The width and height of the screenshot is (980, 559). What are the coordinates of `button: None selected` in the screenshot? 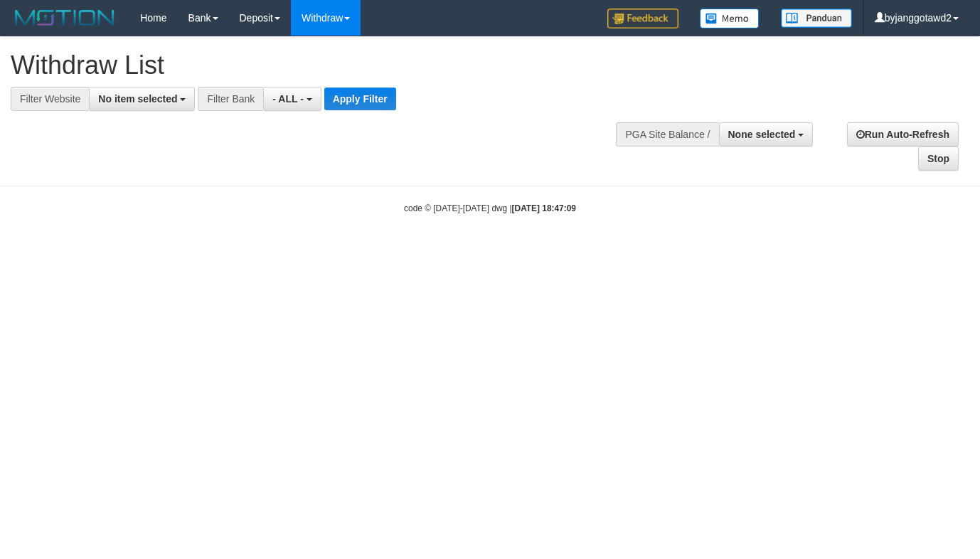 It's located at (766, 135).